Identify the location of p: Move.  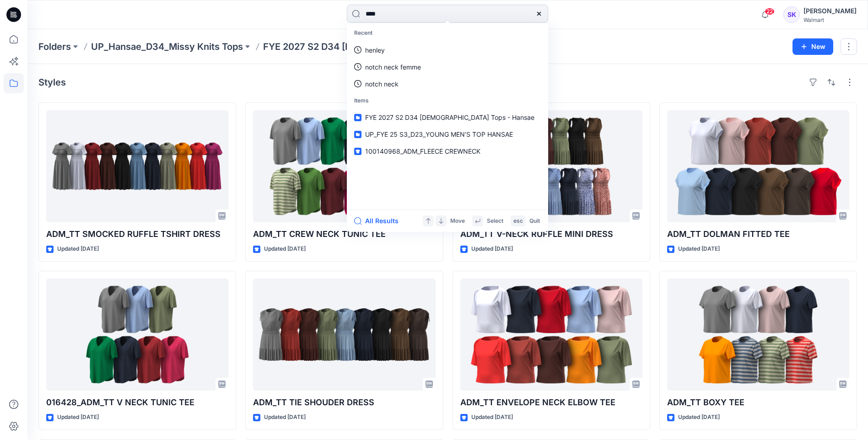
(457, 221).